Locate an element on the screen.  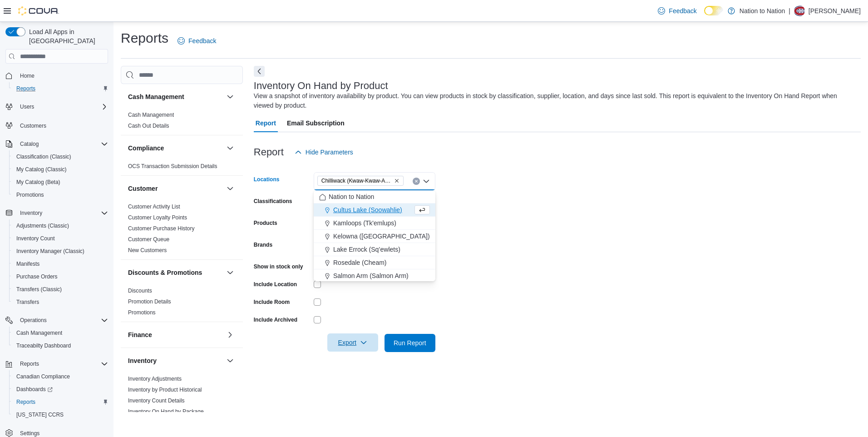
a: Cash Management is located at coordinates (39, 333).